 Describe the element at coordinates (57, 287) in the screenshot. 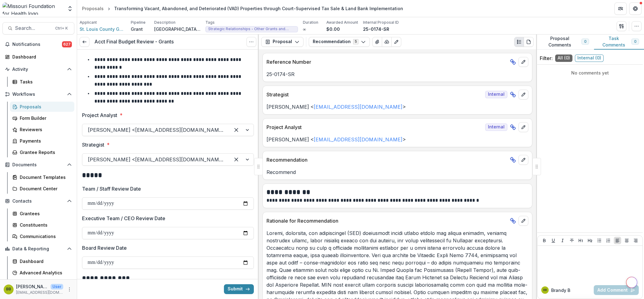

I see `p: User` at that location.